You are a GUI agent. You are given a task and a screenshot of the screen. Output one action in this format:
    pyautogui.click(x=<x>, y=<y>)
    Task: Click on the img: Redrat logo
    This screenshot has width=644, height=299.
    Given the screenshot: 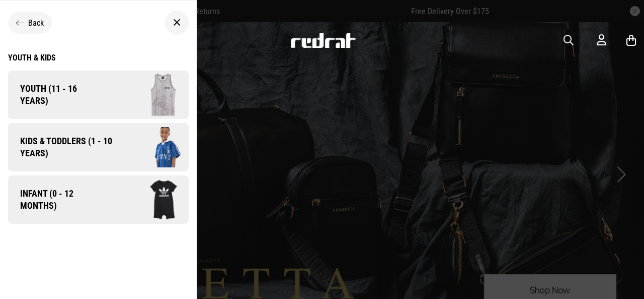 What is the action you would take?
    pyautogui.click(x=323, y=40)
    